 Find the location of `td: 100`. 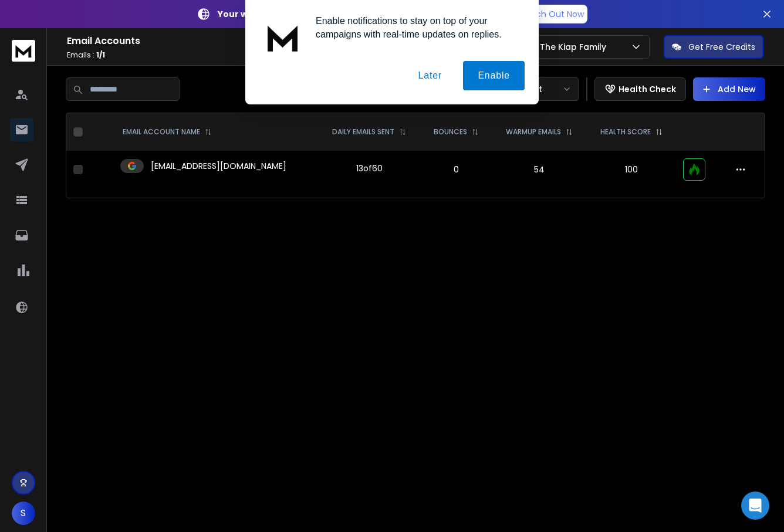

td: 100 is located at coordinates (630, 170).